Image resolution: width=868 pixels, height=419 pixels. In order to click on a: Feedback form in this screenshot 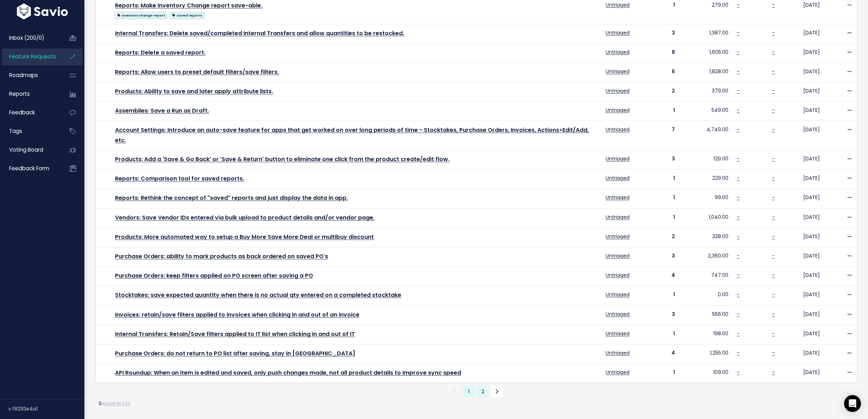, I will do `click(30, 169)`.